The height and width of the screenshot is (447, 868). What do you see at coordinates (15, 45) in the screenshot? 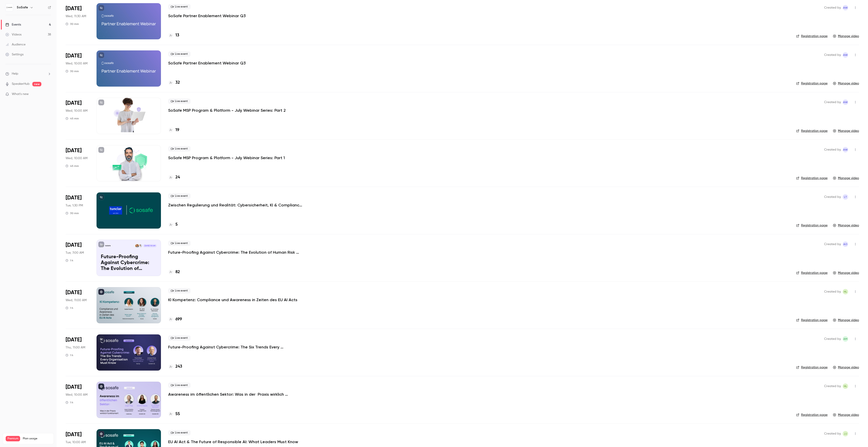
I see `div: Audience` at bounding box center [15, 45].